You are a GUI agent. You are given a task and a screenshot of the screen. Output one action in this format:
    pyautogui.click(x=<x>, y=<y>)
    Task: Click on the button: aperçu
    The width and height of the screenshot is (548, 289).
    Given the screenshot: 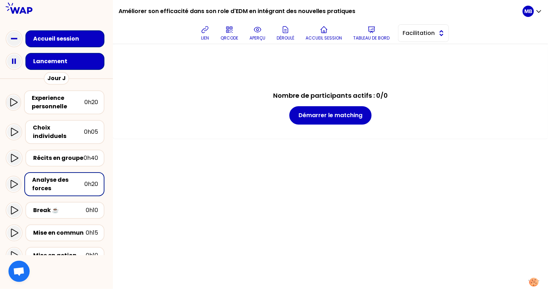 What is the action you would take?
    pyautogui.click(x=257, y=33)
    